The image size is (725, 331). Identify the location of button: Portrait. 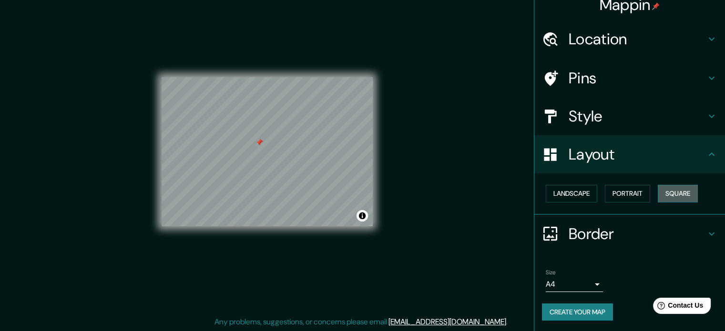
(627, 193).